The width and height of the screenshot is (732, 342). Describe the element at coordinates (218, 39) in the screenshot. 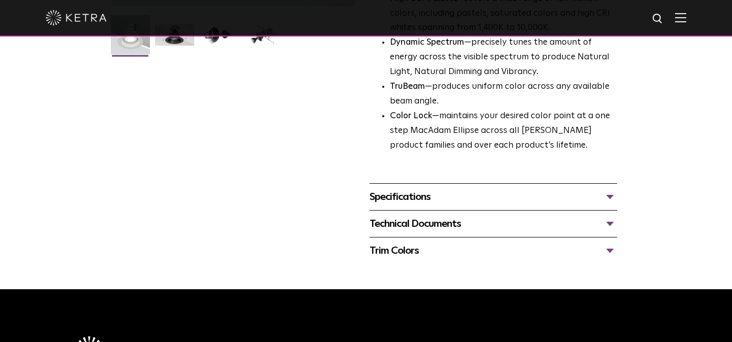

I see `img: S30 Halo Downlight_Table Top_Black` at that location.